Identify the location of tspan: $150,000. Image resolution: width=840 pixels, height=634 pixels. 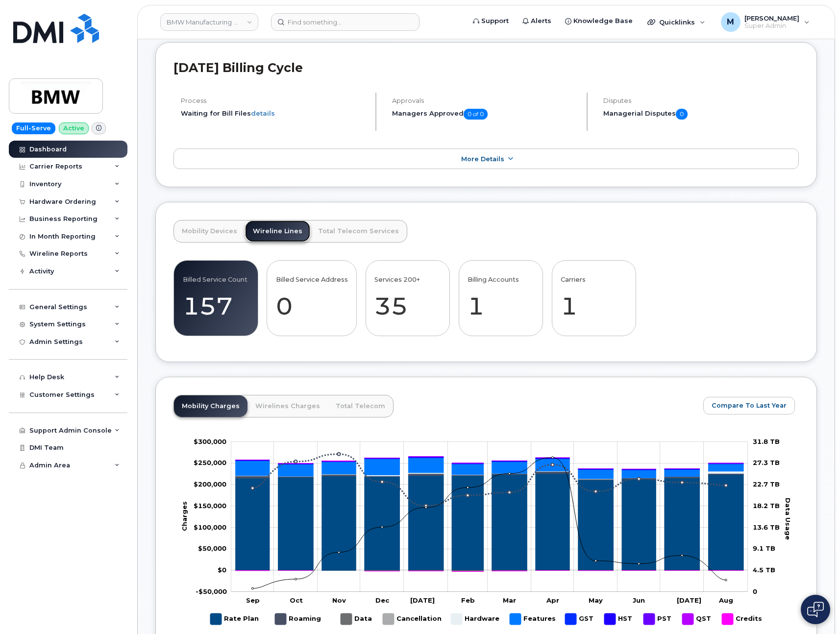
(210, 506).